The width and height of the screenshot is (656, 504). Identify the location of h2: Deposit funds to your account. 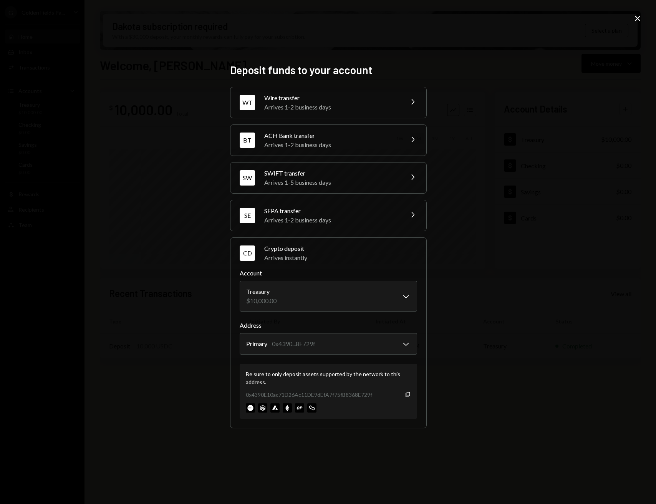
(328, 70).